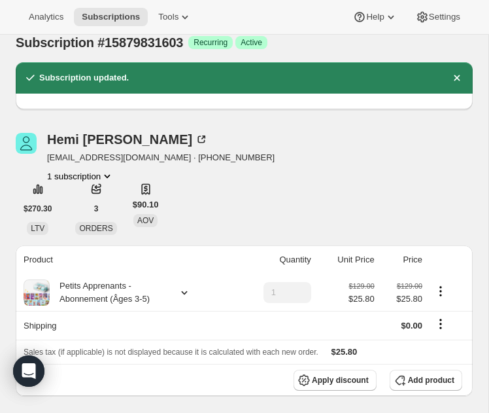 Image resolution: width=489 pixels, height=413 pixels. I want to click on span: Add product, so click(431, 380).